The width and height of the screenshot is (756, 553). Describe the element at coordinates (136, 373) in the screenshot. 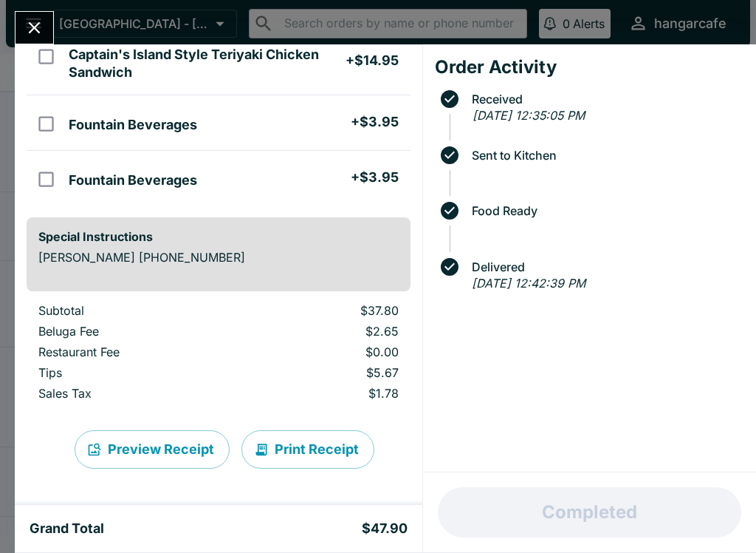

I see `p: Tips` at that location.